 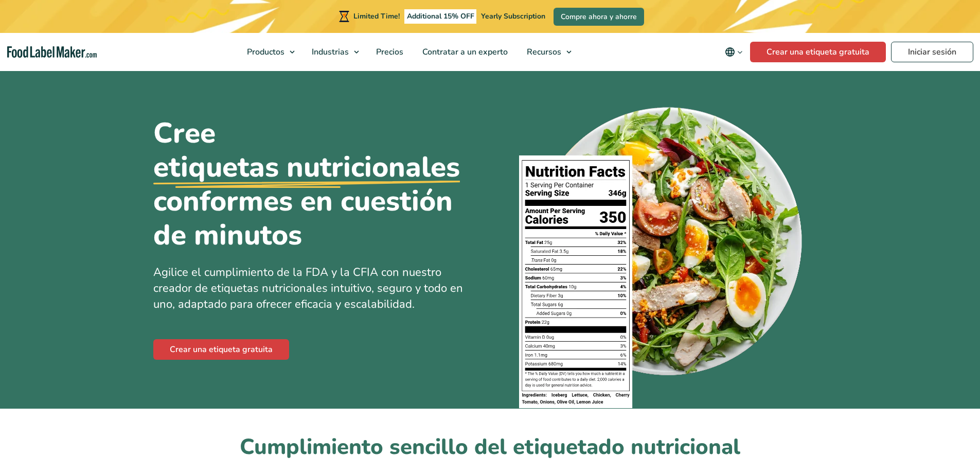 I want to click on span: Additional 15% OFF, so click(x=440, y=16).